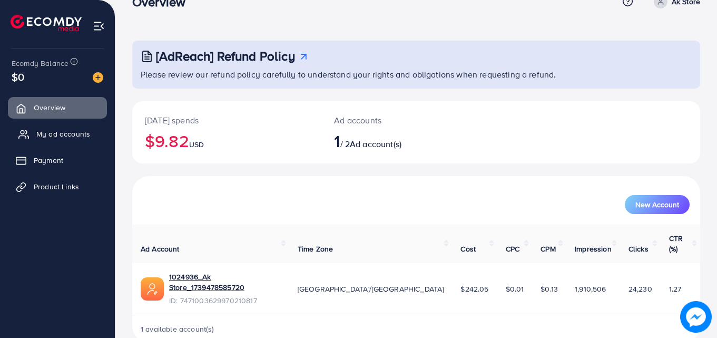 The height and width of the screenshot is (338, 717). What do you see at coordinates (197, 144) in the screenshot?
I see `span: USD` at bounding box center [197, 144].